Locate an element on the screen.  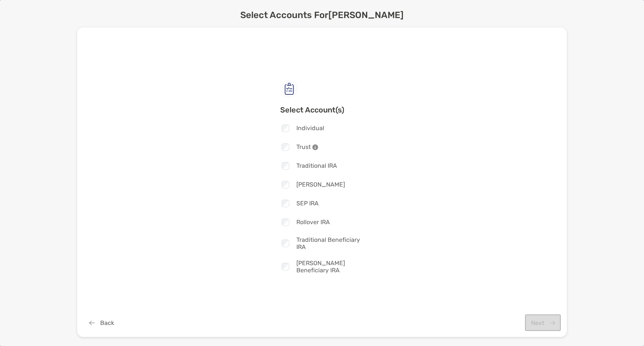
img: info-icon is located at coordinates (315, 147).